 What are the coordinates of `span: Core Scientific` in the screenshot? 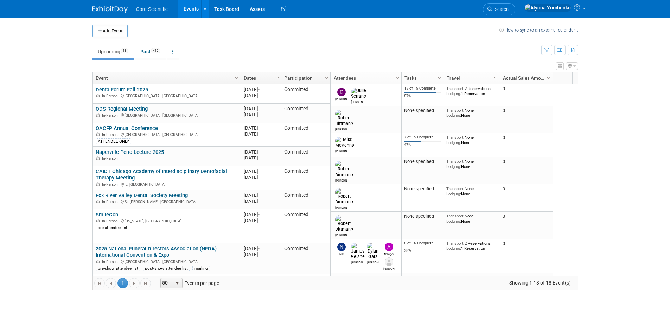 It's located at (152, 9).